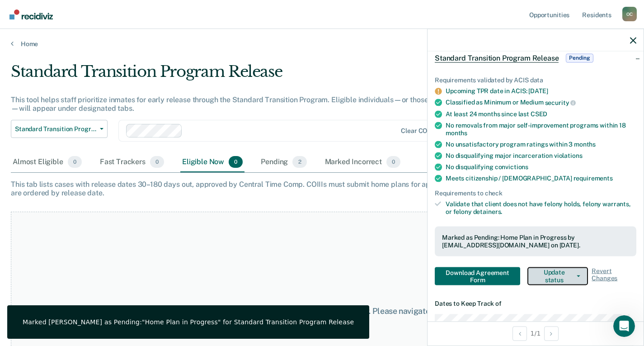 This screenshot has width=644, height=346. I want to click on div: O C, so click(630, 14).